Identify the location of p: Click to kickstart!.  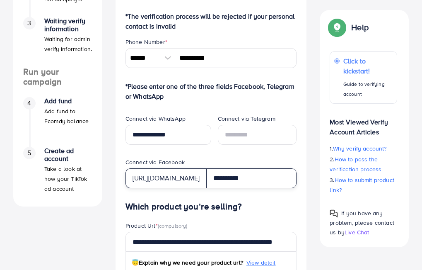
(368, 66).